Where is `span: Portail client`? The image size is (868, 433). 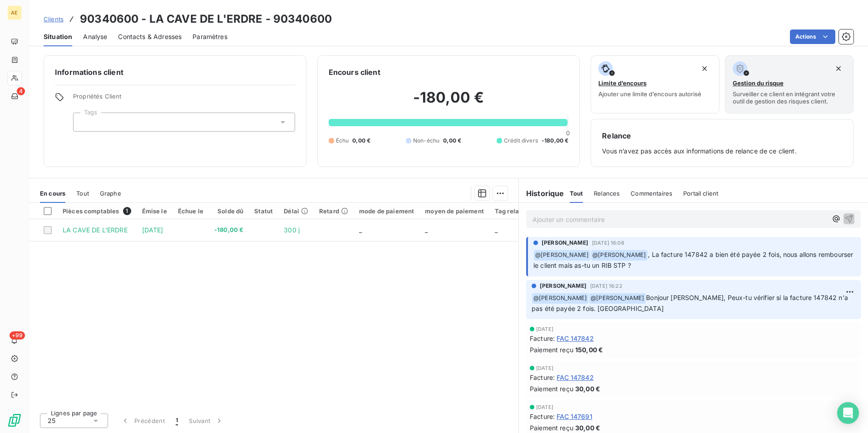 span: Portail client is located at coordinates (700, 193).